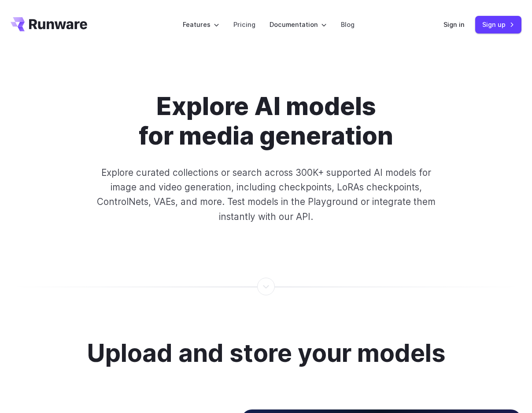 The height and width of the screenshot is (413, 532). I want to click on p: Explore curated collections or search across 300K+ supported AI models for image and video genera..., so click(266, 194).